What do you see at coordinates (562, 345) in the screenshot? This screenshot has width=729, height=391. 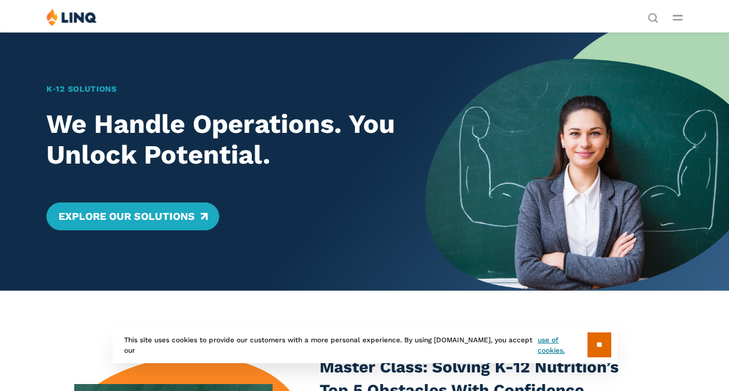 I see `a: use of cookies.` at bounding box center [562, 345].